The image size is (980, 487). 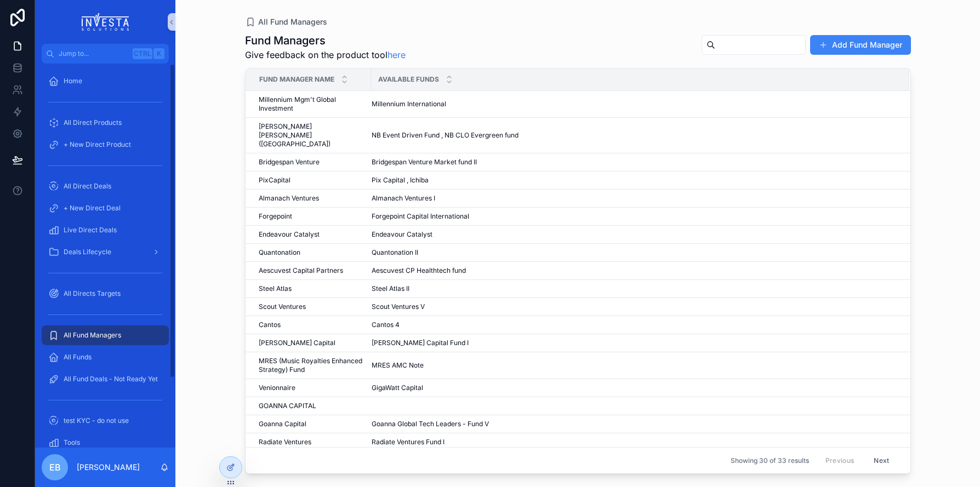 What do you see at coordinates (105, 252) in the screenshot?
I see `a: Deals Lifecycle` at bounding box center [105, 252].